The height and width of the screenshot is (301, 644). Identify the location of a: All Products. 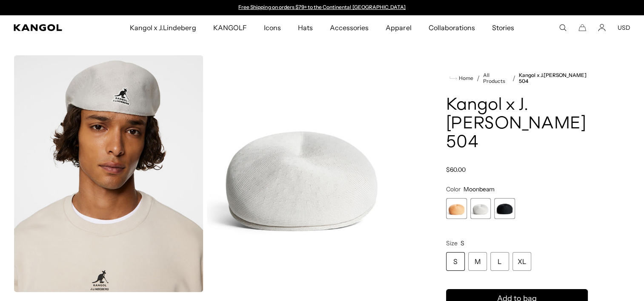
(496, 78).